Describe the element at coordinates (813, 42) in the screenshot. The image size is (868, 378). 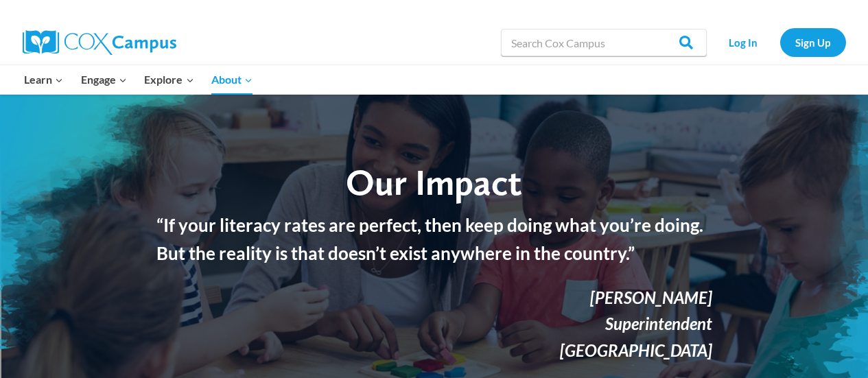
I see `a: Sign Up` at that location.